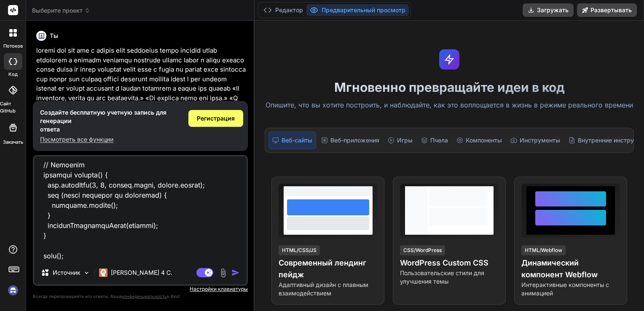 The height and width of the screenshot is (311, 644). Describe the element at coordinates (223, 273) in the screenshot. I see `img: прикрепление` at that location.